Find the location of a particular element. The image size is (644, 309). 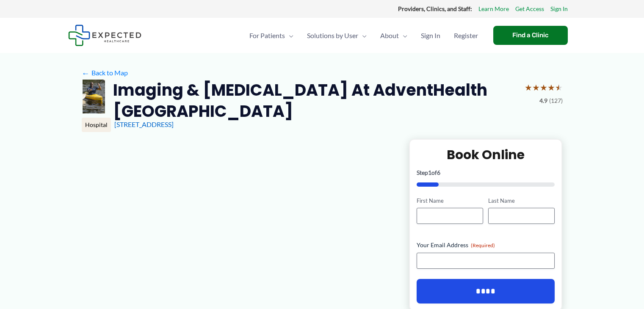

a: For PatientsMenu Toggle is located at coordinates (271, 36).